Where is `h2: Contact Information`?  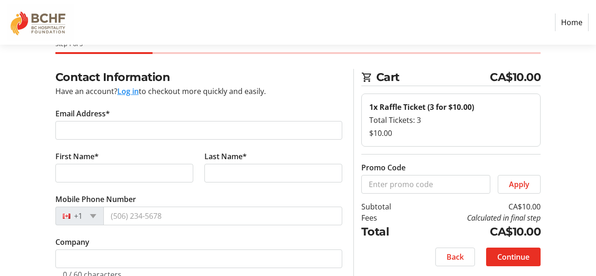 h2: Contact Information is located at coordinates (199, 77).